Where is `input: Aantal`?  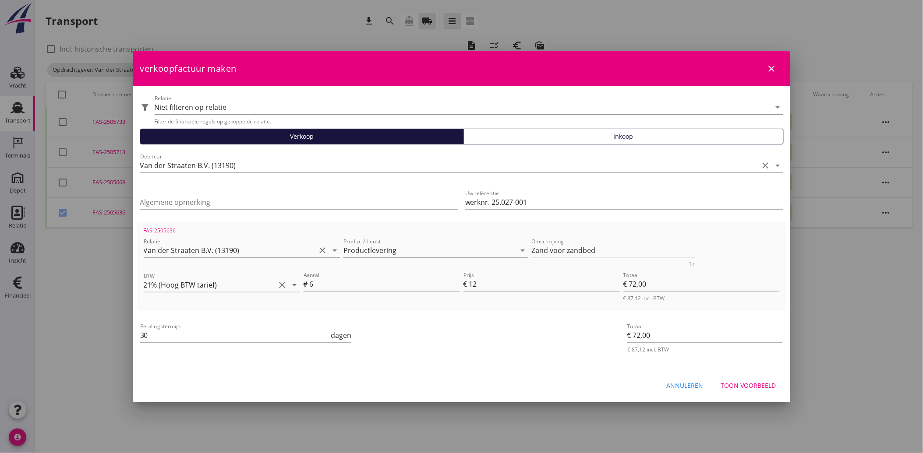 input: Aantal is located at coordinates (384, 284).